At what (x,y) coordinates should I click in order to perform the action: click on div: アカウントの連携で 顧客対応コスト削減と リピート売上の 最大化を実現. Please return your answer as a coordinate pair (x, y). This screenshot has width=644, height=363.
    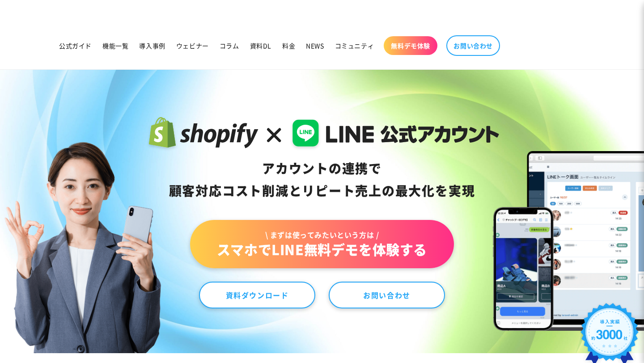
    Looking at the image, I should click on (322, 180).